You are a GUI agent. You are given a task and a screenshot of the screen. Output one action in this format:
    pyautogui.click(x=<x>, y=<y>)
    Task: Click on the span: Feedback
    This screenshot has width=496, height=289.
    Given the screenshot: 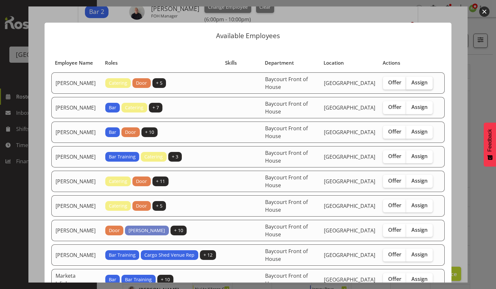 What is the action you would take?
    pyautogui.click(x=490, y=140)
    